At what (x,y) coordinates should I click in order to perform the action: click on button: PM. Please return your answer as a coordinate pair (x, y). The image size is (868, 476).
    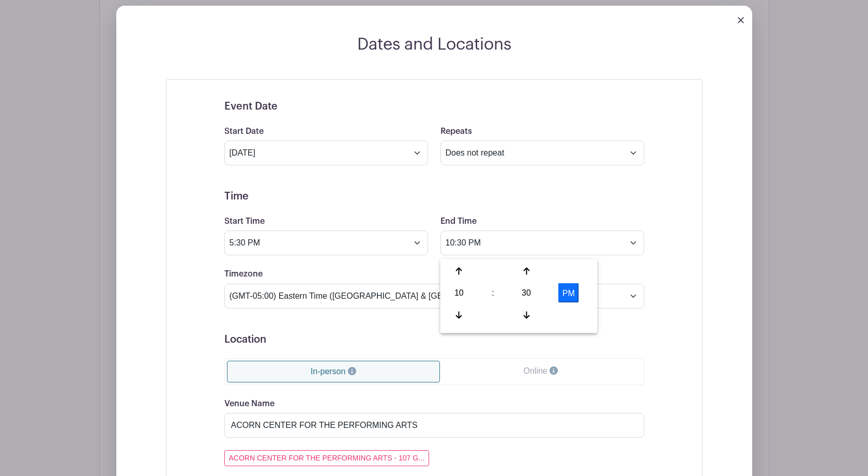
    Looking at the image, I should click on (569, 293).